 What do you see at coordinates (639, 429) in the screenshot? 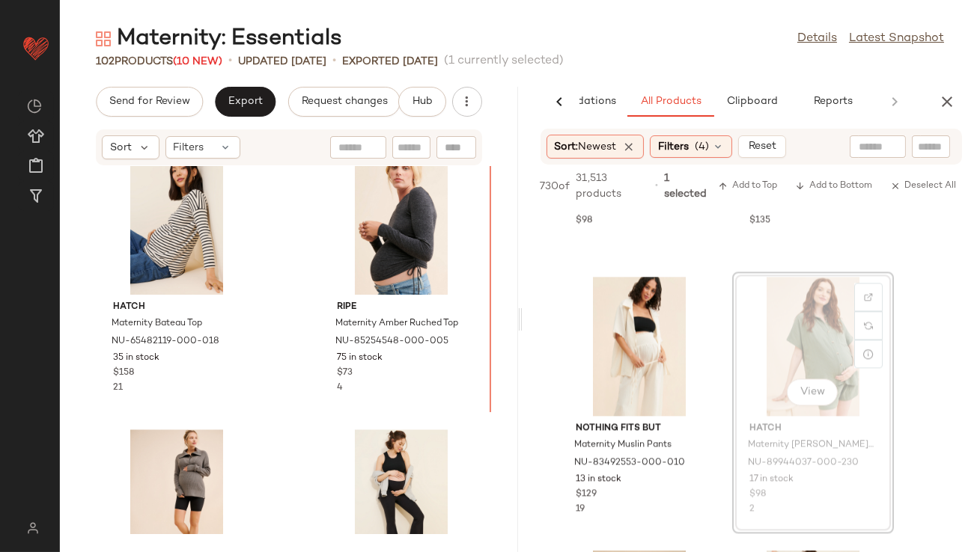
I see `span: Nothing Fits But` at bounding box center [639, 429].